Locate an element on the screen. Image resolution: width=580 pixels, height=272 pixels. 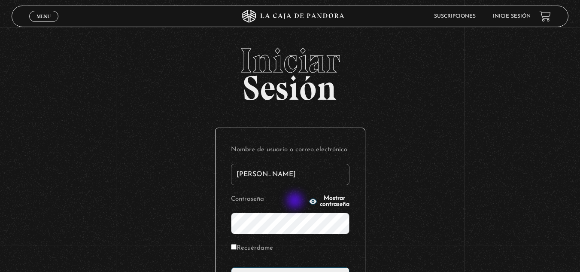
span: Iniciar is located at coordinates (290, 61).